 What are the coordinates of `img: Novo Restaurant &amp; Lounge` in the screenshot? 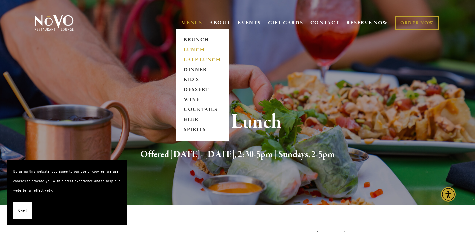 It's located at (54, 23).